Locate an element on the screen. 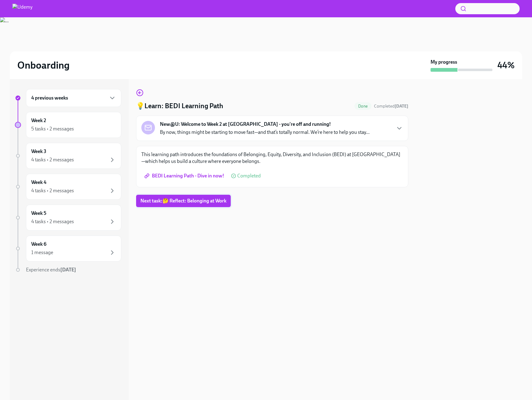 The image size is (532, 400). a: Week 25 tasks • 2 messages is located at coordinates (68, 125).